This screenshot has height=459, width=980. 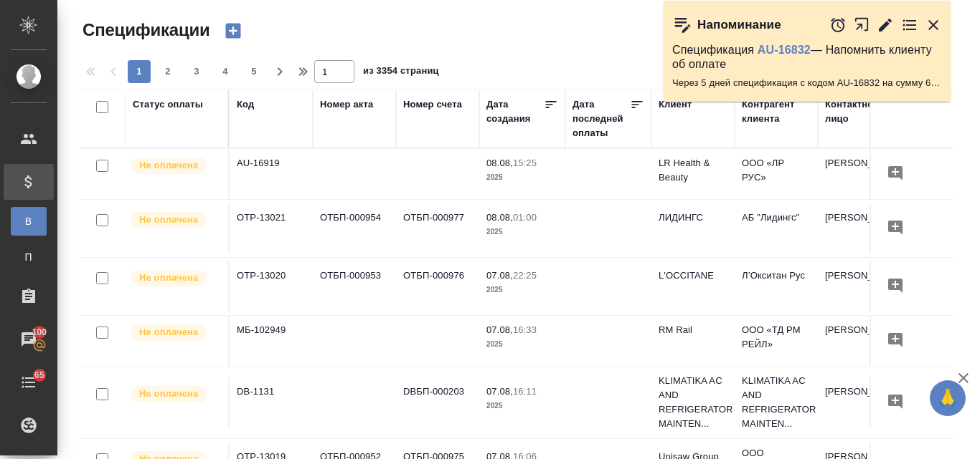 I want to click on div: Клиент, so click(x=675, y=104).